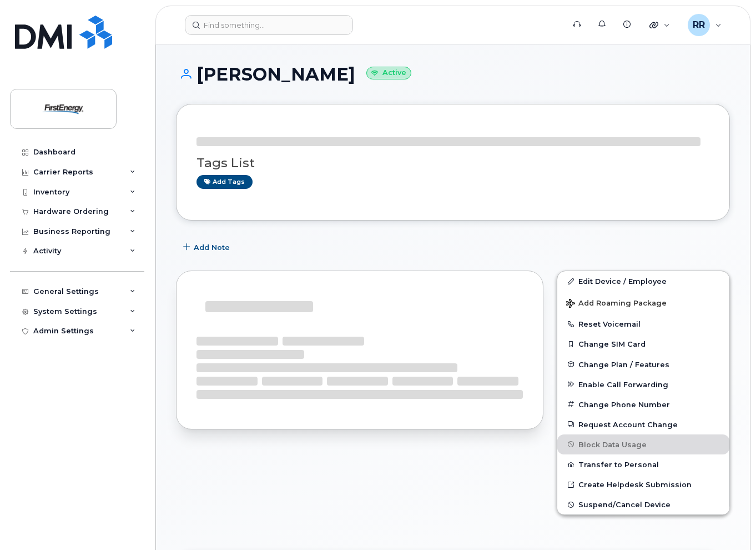 This screenshot has width=756, height=550. I want to click on a: Add tags, so click(224, 181).